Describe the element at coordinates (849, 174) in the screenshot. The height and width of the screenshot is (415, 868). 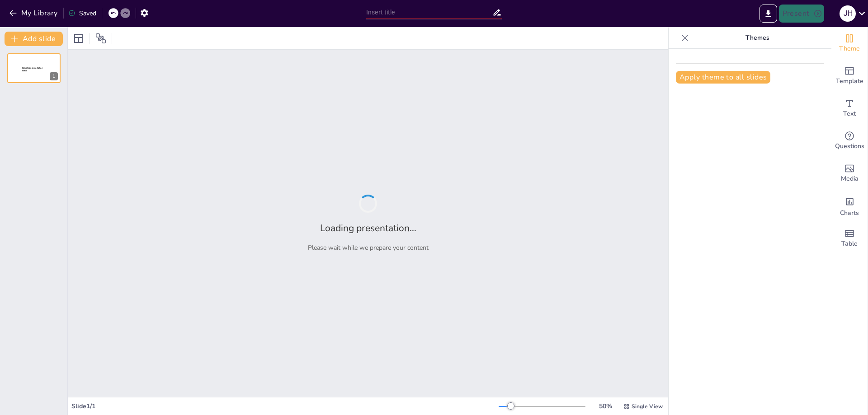
I see `div: Add images, graphics, shapes or video` at that location.